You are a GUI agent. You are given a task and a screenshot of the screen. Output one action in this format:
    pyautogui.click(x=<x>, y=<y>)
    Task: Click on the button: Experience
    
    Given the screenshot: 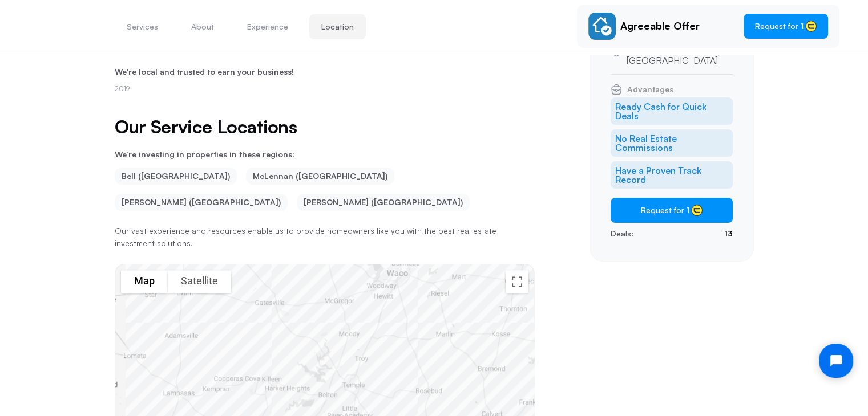 What is the action you would take?
    pyautogui.click(x=268, y=27)
    